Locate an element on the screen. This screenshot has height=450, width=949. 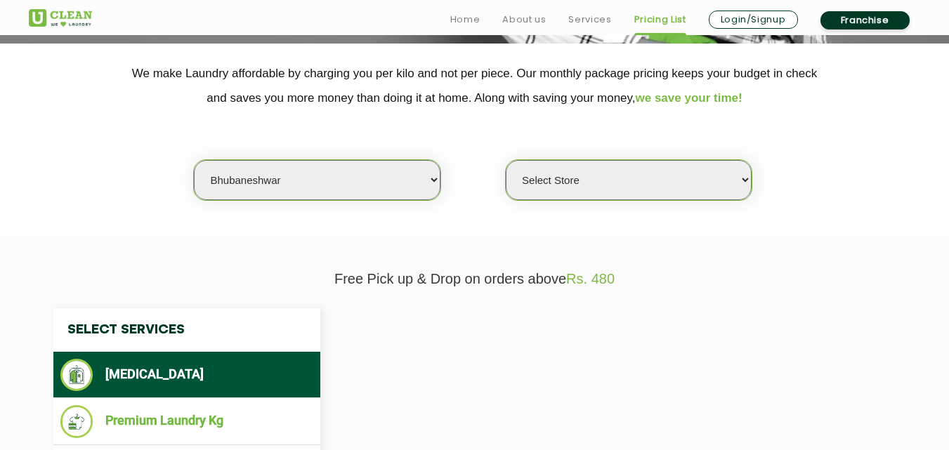
a: Services is located at coordinates (589, 20).